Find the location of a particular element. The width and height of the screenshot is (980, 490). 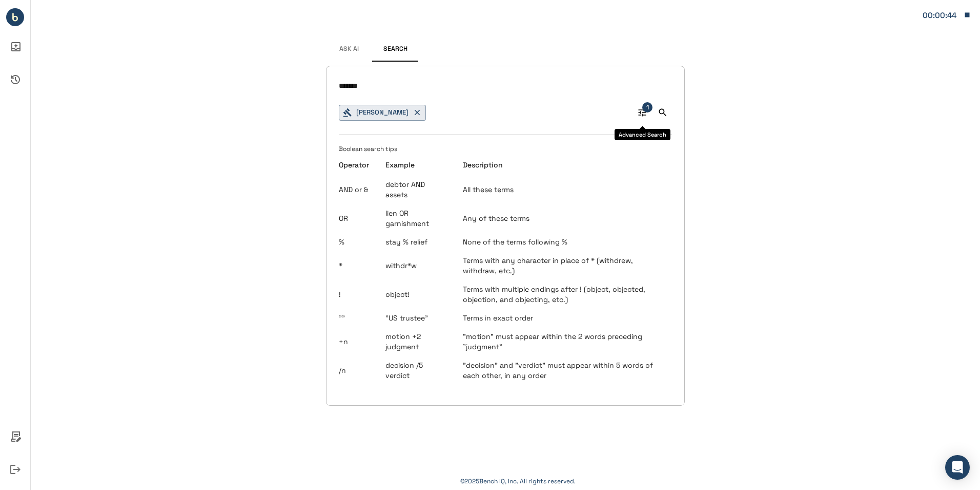

td: +n is located at coordinates (358, 341).